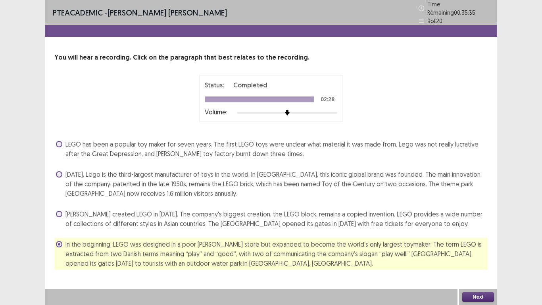 The width and height of the screenshot is (542, 305). Describe the element at coordinates (478, 297) in the screenshot. I see `button: Next` at that location.